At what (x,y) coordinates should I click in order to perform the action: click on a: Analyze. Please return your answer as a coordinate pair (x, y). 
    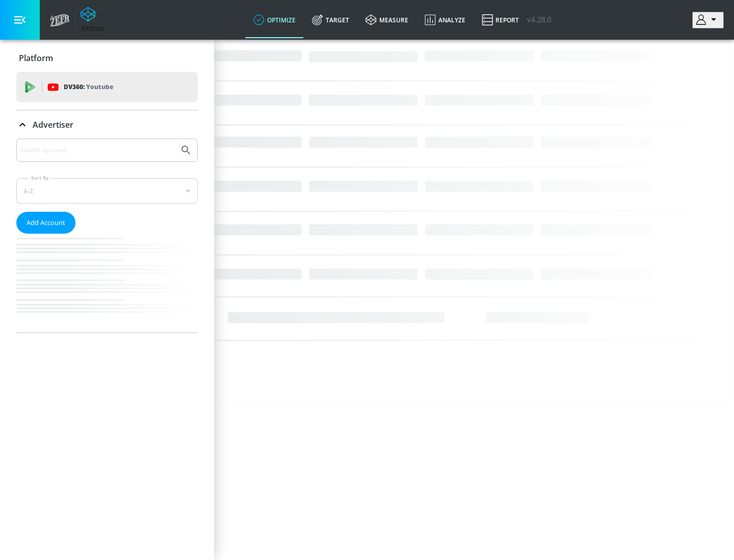
    Looking at the image, I should click on (444, 20).